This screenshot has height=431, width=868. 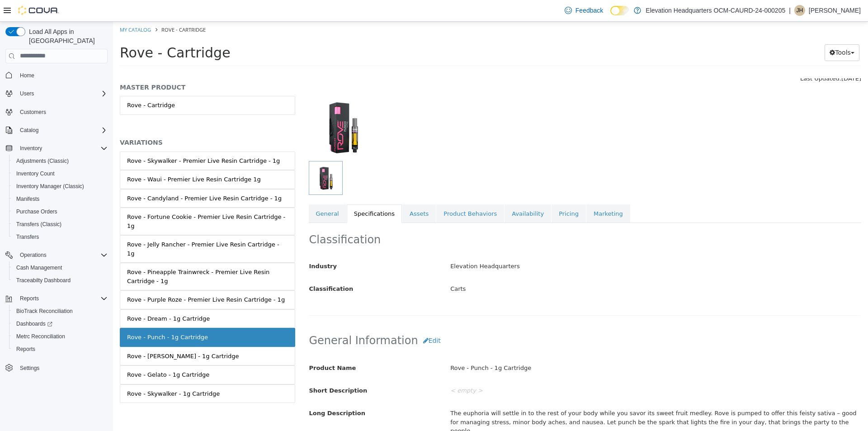 What do you see at coordinates (583, 10) in the screenshot?
I see `a: Feedback` at bounding box center [583, 10].